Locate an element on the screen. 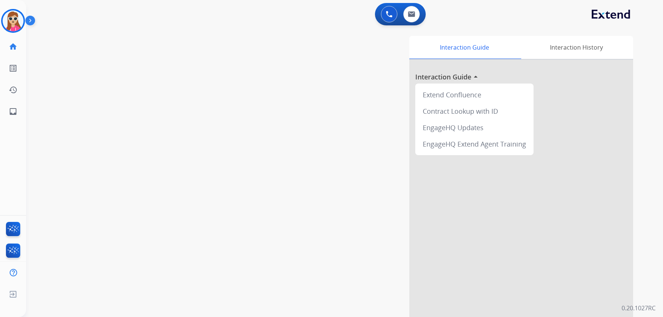 Image resolution: width=663 pixels, height=317 pixels. mat-icon: home is located at coordinates (13, 47).